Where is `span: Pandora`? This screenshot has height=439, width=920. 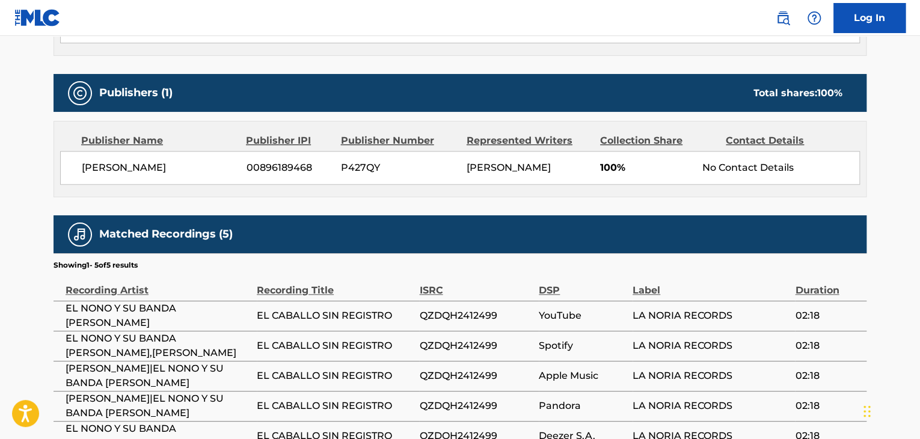 span: Pandora is located at coordinates (583, 406).